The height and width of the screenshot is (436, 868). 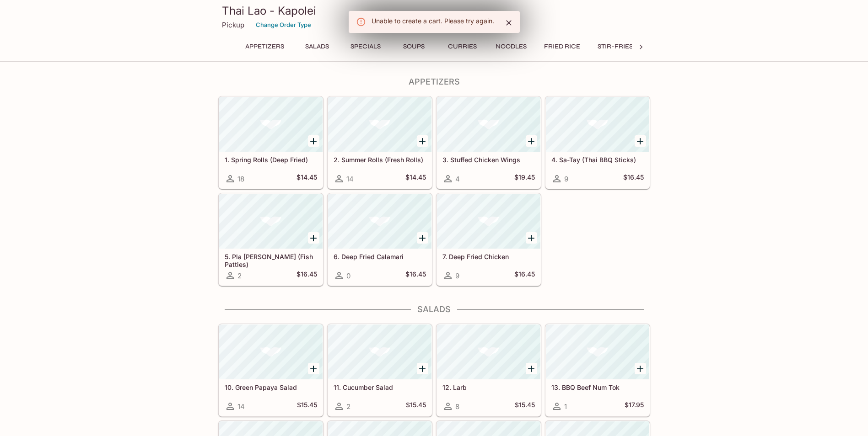 I want to click on button: Add 13. BBQ Beef Num Tok, so click(x=640, y=368).